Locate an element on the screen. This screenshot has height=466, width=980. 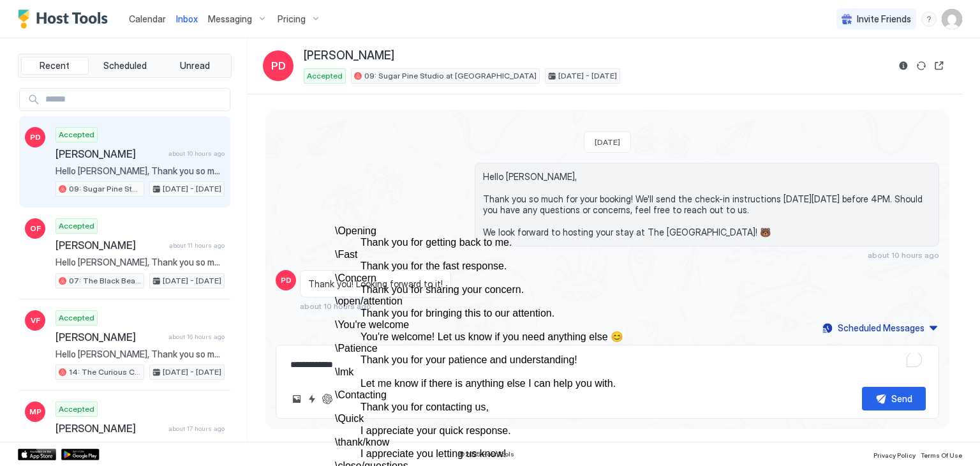
div: Host Tools Logo is located at coordinates (66, 19).